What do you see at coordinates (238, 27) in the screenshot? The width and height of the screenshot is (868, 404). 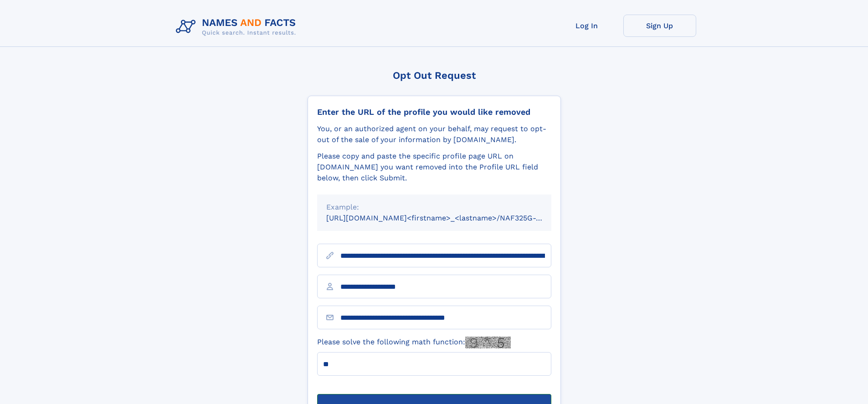 I see `img: Logo Names and Facts` at bounding box center [238, 27].